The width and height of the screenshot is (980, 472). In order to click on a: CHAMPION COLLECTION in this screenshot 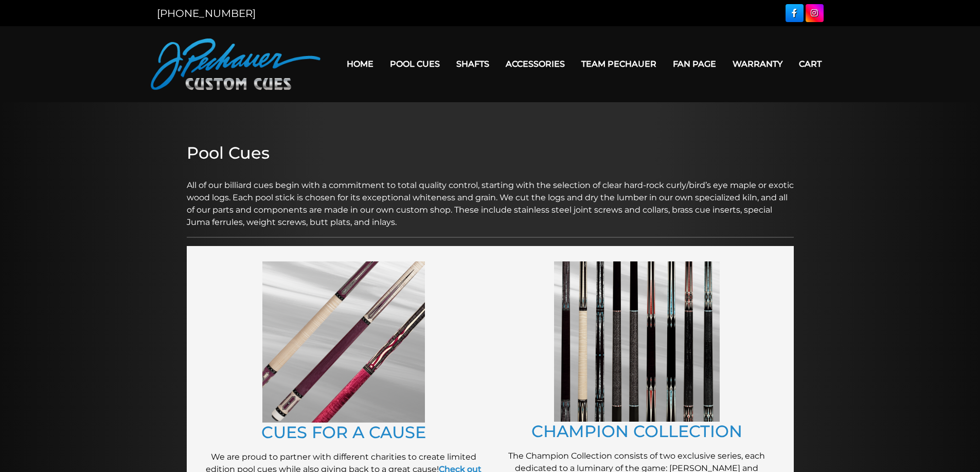, I will do `click(636, 431)`.